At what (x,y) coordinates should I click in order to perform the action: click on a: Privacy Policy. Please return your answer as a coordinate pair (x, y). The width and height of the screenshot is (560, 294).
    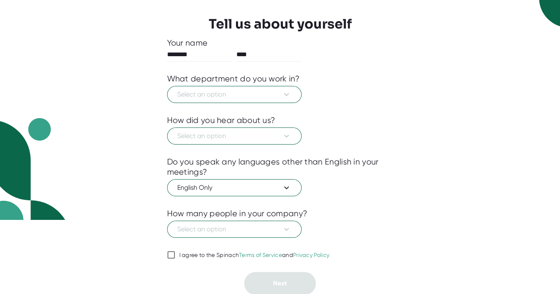
    Looking at the image, I should click on (311, 255).